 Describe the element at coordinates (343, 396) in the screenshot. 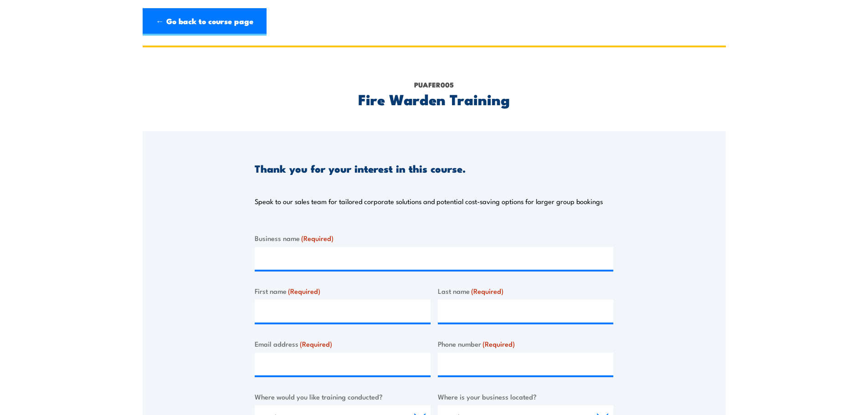

I see `label: Where would you like training conducted?` at that location.